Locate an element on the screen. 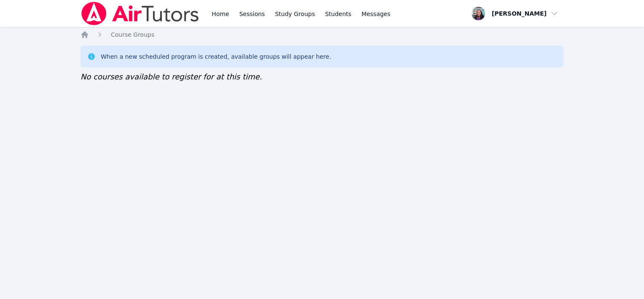 The image size is (644, 299). span: No courses available to register for at this time. is located at coordinates (171, 77).